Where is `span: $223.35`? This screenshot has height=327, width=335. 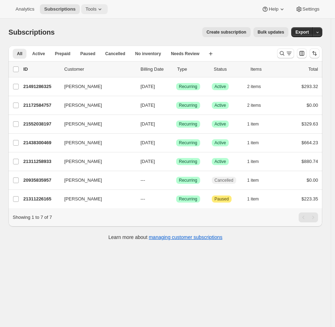 span: $223.35 is located at coordinates (310, 198).